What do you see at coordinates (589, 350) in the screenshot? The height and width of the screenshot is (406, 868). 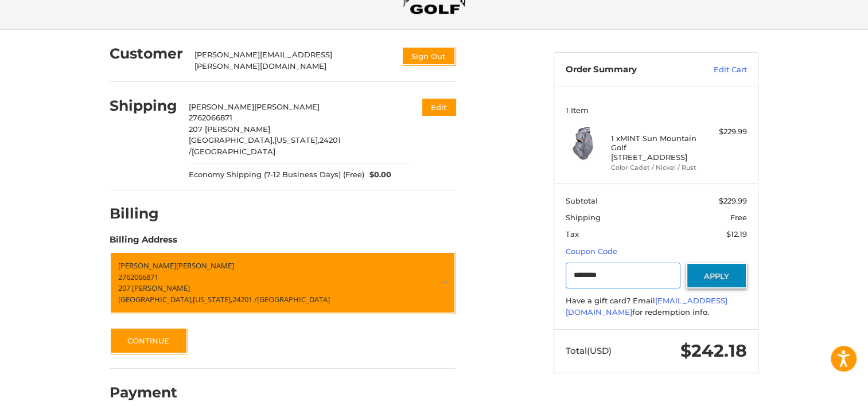 I see `span: Total (USD)` at bounding box center [589, 350].